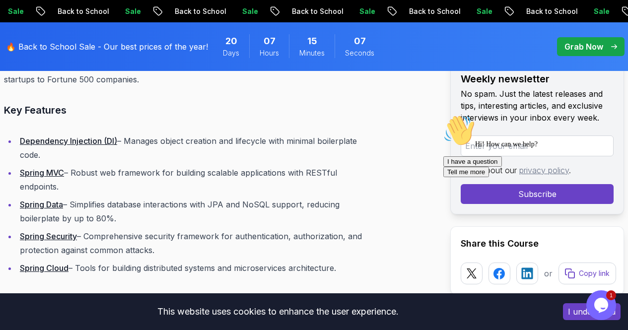  What do you see at coordinates (537, 79) in the screenshot?
I see `h2: Weekly newsletter` at bounding box center [537, 79].